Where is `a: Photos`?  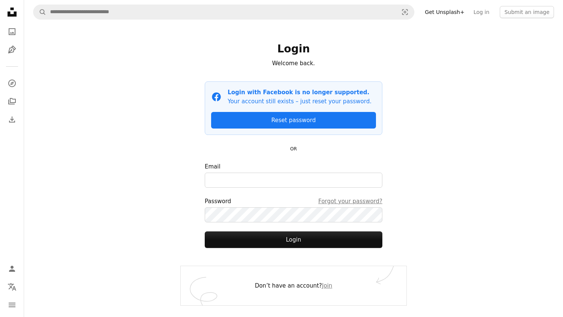
a: Photos is located at coordinates (12, 32).